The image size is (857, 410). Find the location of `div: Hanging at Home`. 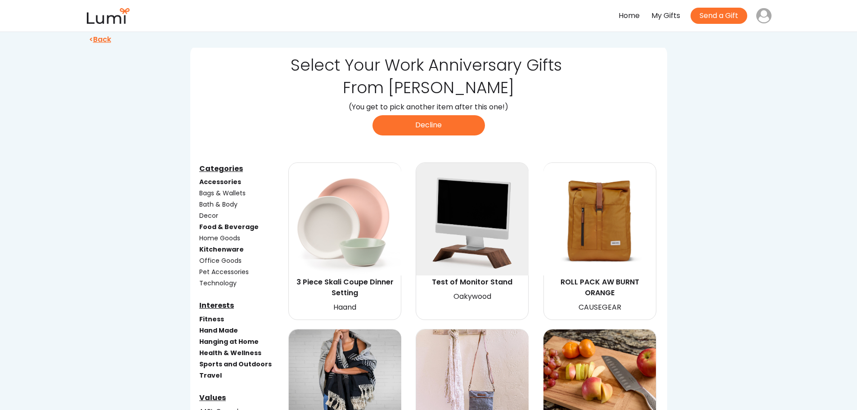

div: Hanging at Home is located at coordinates (243, 341).